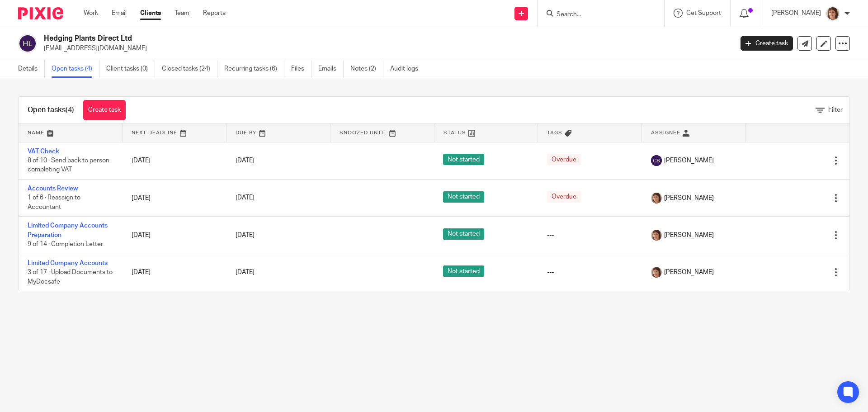 The image size is (868, 412). I want to click on a: VAT Check, so click(44, 151).